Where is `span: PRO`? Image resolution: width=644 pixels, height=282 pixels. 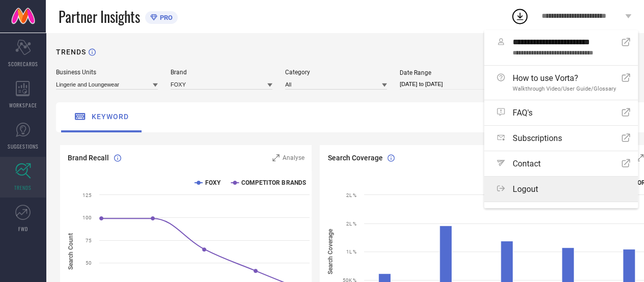 span: PRO is located at coordinates (165, 17).